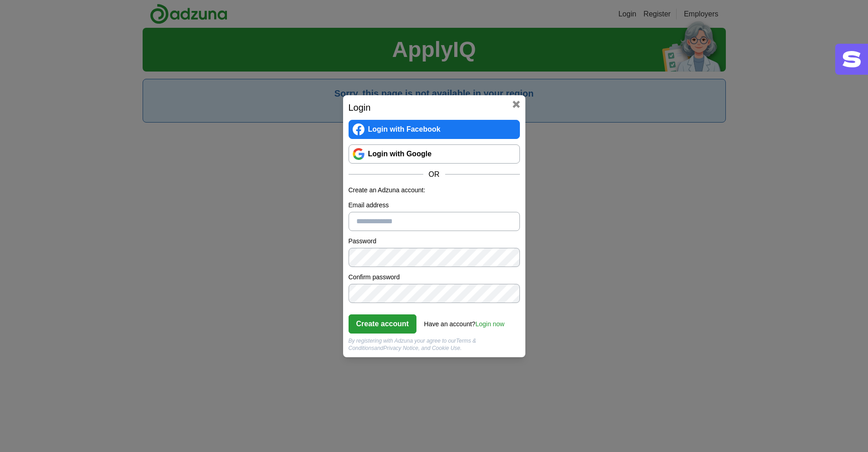 This screenshot has width=868, height=452. Describe the element at coordinates (435, 190) in the screenshot. I see `p: Create an Adzuna account:` at that location.